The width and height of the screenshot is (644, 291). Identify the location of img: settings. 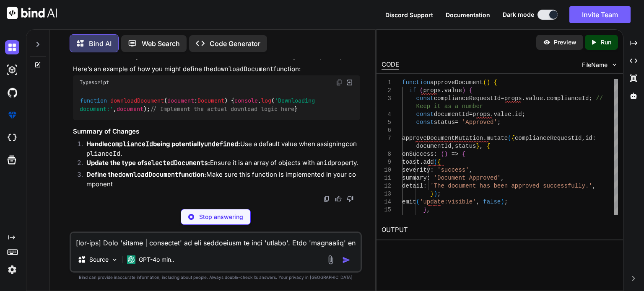
(12, 270).